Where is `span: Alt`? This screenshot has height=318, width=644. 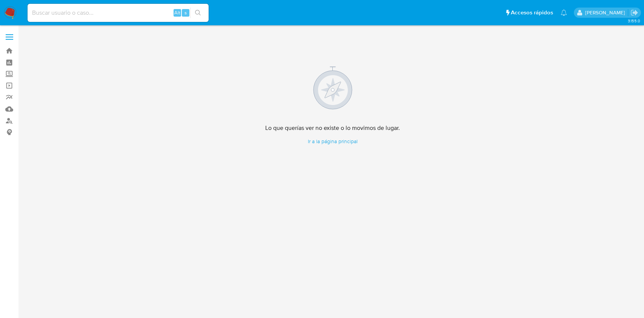
span: Alt is located at coordinates (177, 12).